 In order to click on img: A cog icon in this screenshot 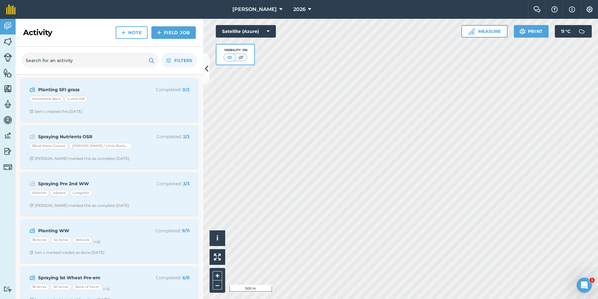, I will do `click(590, 9)`.